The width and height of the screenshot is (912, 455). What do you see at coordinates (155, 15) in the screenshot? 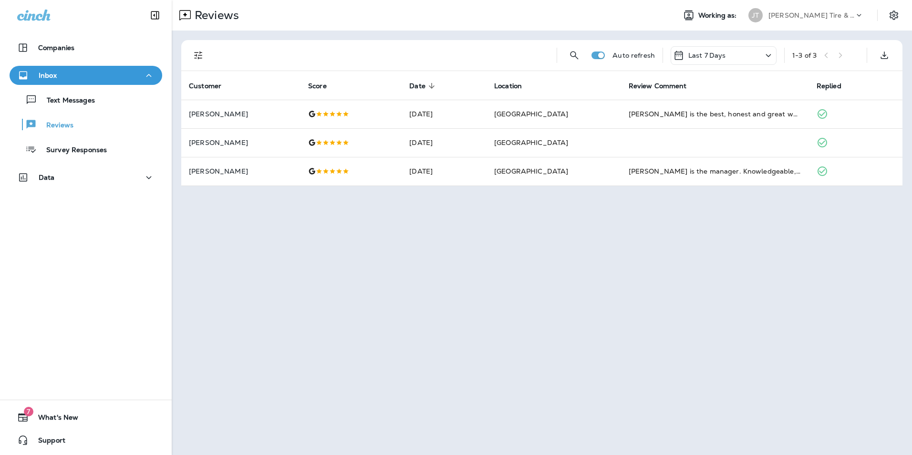
I see `button: Collapse Sidebar` at bounding box center [155, 15].